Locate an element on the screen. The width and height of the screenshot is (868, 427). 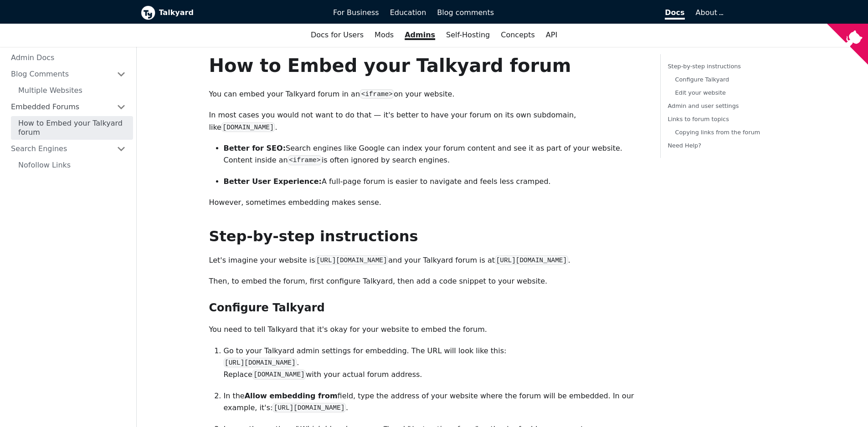
strong: Allow embedding from is located at coordinates (291, 396).